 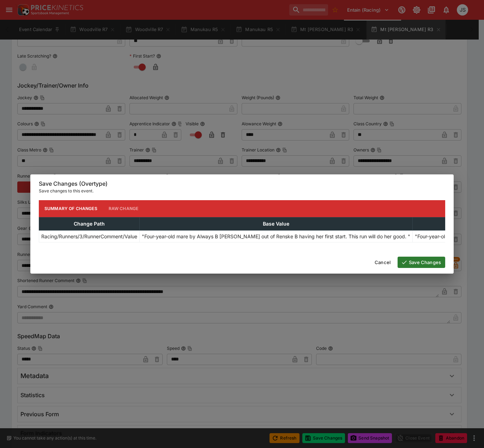 What do you see at coordinates (124, 208) in the screenshot?
I see `button: Raw Change` at bounding box center [124, 208].